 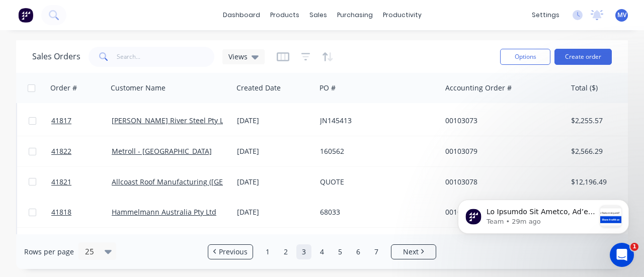 What do you see at coordinates (376, 121) in the screenshot?
I see `div: JN145413` at bounding box center [376, 121].